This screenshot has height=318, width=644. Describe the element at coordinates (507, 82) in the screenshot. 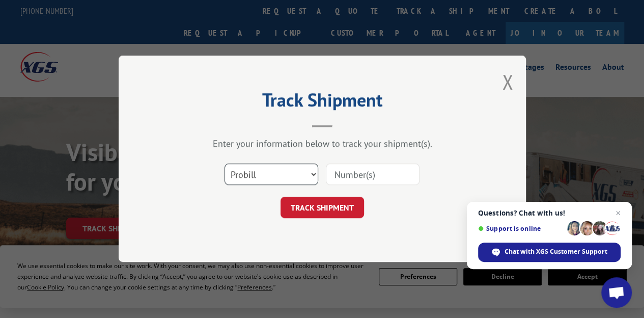

I see `button: Close modal` at that location.